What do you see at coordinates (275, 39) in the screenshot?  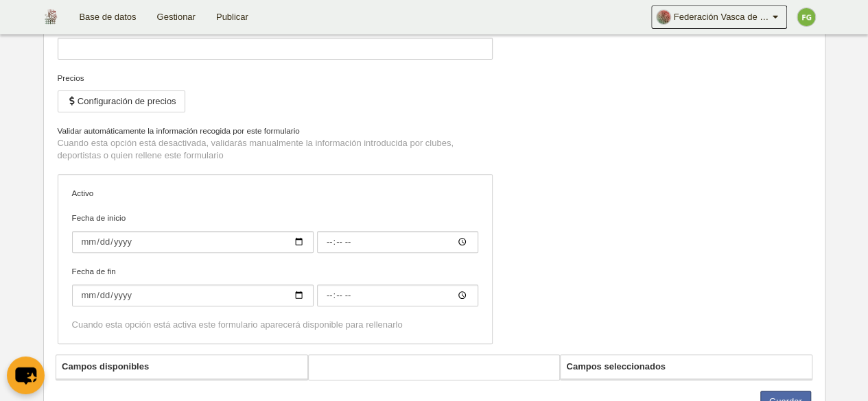 I see `label: Nombre` at bounding box center [275, 39].